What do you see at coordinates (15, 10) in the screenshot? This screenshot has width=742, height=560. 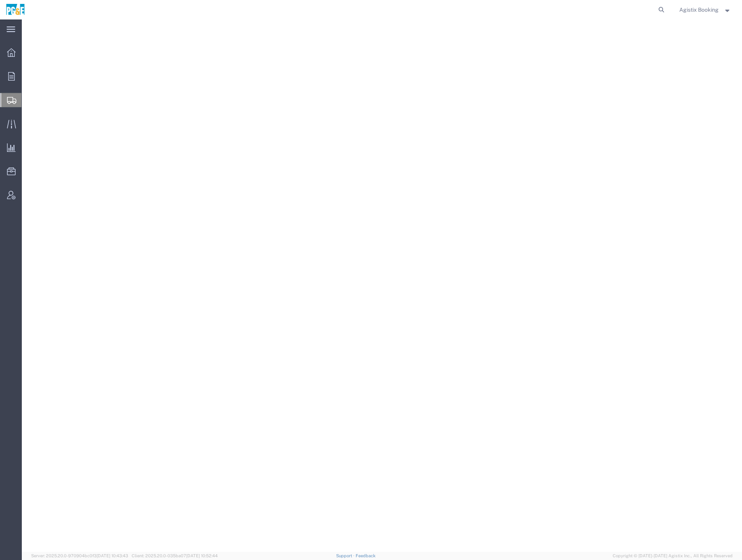 I see `img: logo` at bounding box center [15, 10].